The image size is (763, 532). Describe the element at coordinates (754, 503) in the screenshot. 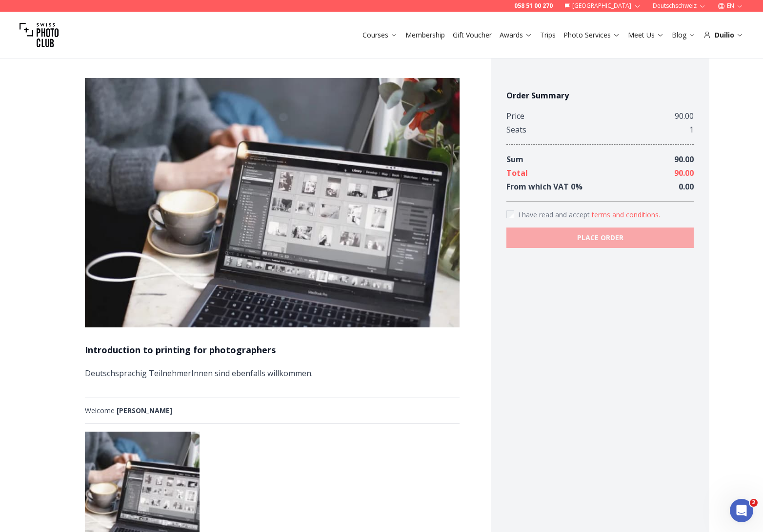

I see `span: 2` at that location.